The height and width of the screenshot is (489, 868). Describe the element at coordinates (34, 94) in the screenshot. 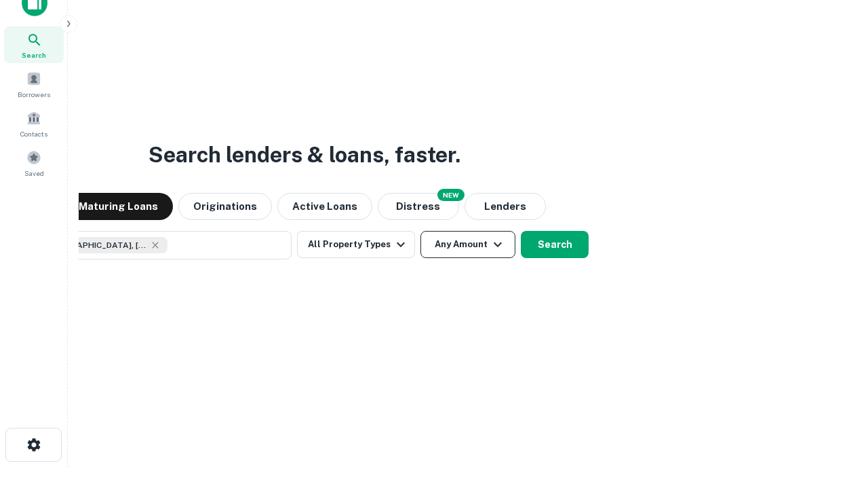

I see `span: Borrowers` at that location.